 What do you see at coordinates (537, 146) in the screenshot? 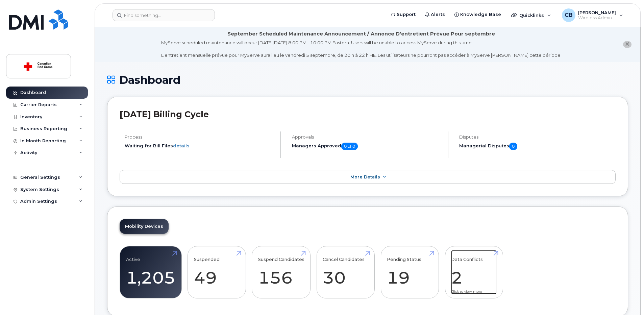
I see `h5: Managerial Disputes` at bounding box center [537, 146].